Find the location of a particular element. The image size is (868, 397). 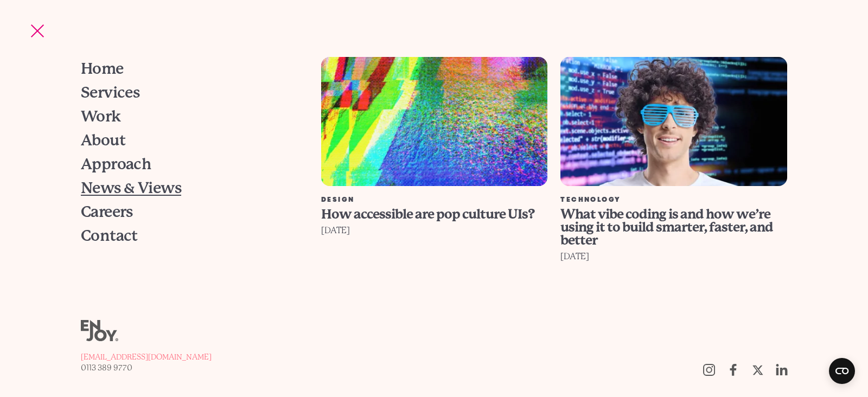

a: Follow us on Instagram is located at coordinates (709, 370).